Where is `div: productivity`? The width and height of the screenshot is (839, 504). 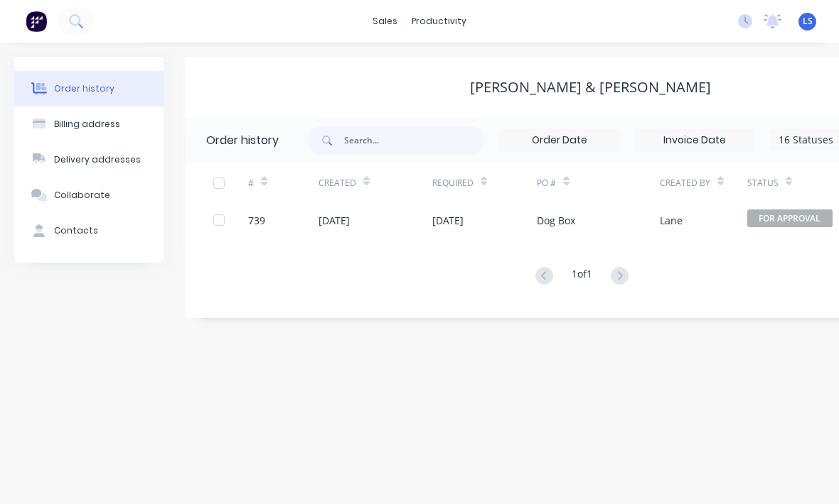 div: productivity is located at coordinates (439, 21).